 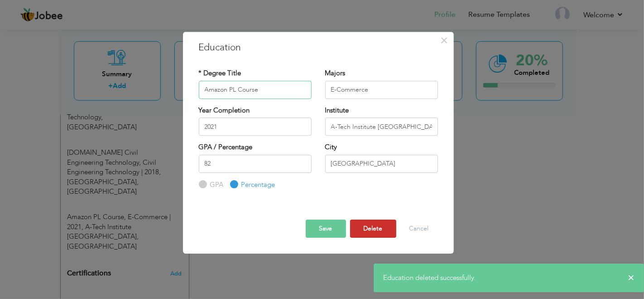 I want to click on h3: Education, so click(x=319, y=48).